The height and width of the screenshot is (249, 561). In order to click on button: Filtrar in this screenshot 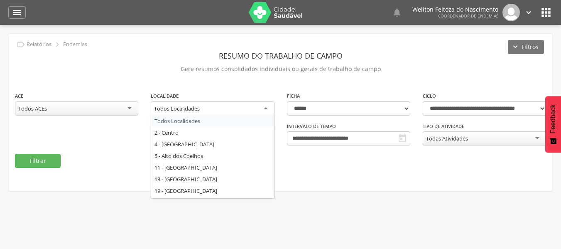, I will do `click(38, 161)`.